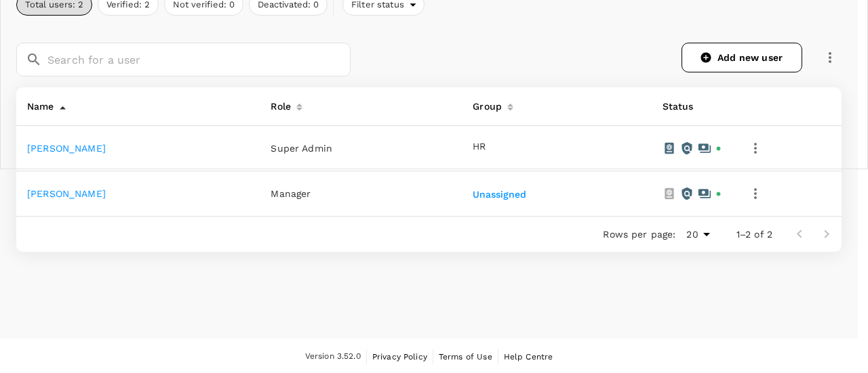  What do you see at coordinates (697, 234) in the screenshot?
I see `div: 20` at bounding box center [697, 234].